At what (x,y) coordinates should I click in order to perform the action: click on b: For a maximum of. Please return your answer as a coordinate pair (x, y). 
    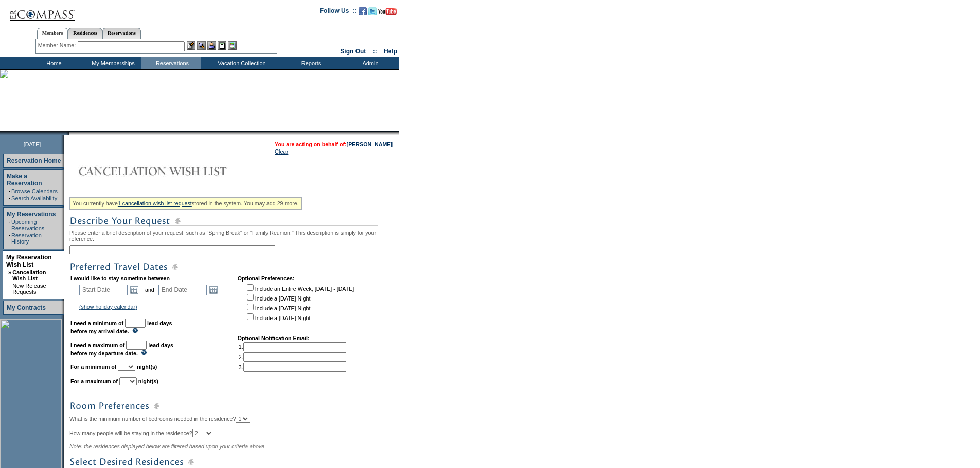
    Looking at the image, I should click on (94, 381).